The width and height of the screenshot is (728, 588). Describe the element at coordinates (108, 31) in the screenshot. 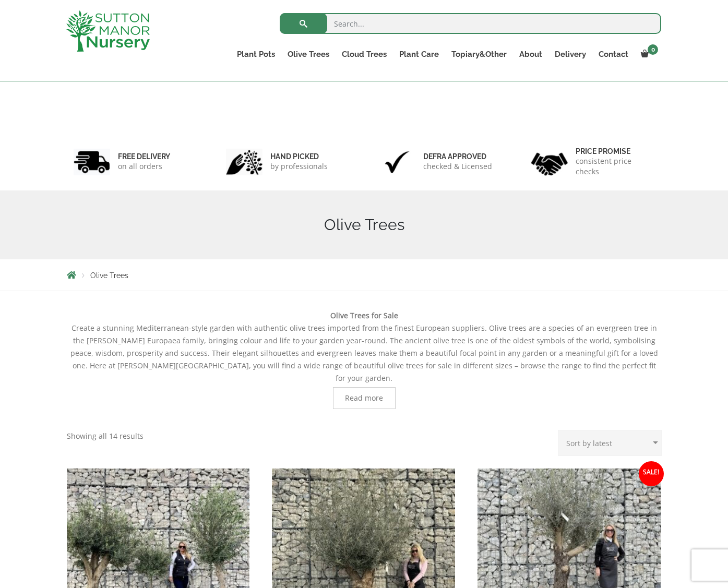

I see `img: logo` at that location.